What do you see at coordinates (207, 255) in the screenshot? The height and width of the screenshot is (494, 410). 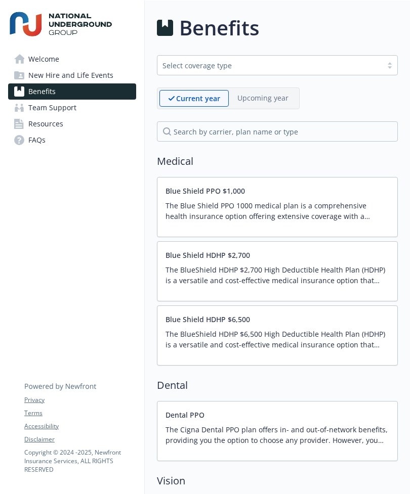 I see `button: Blue Shield HDHP $2,700` at bounding box center [207, 255].